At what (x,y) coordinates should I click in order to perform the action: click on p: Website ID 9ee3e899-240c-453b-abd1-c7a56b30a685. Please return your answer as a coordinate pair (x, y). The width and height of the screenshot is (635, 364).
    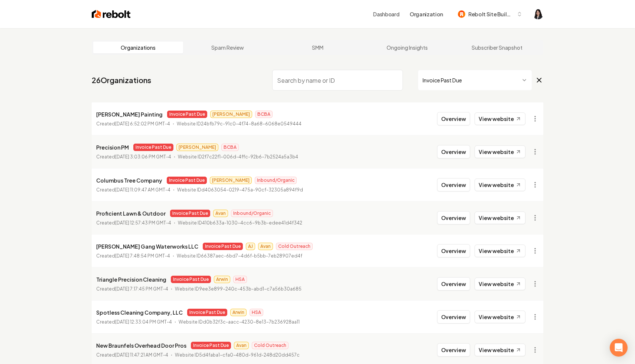
    Looking at the image, I should click on (238, 289).